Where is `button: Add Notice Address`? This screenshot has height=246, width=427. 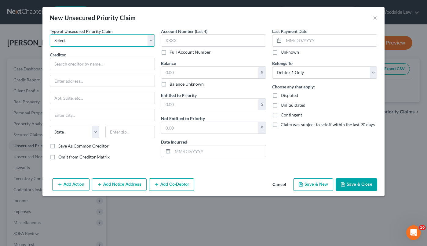
button: Add Notice Address is located at coordinates (119, 185).